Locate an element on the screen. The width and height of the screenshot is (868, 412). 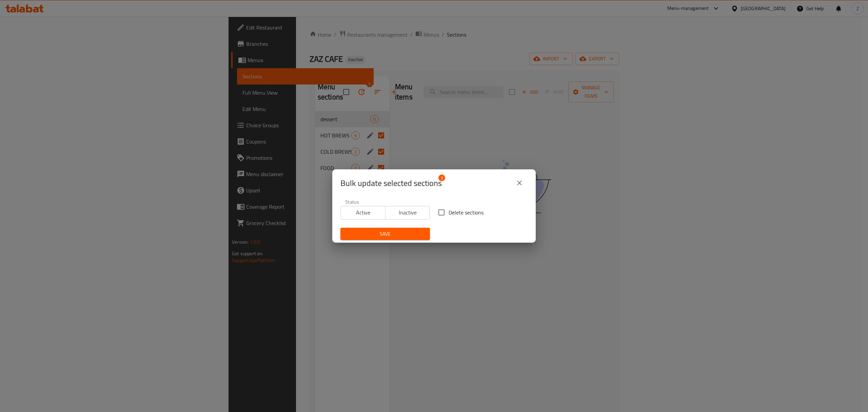
button: Active is located at coordinates (363, 213).